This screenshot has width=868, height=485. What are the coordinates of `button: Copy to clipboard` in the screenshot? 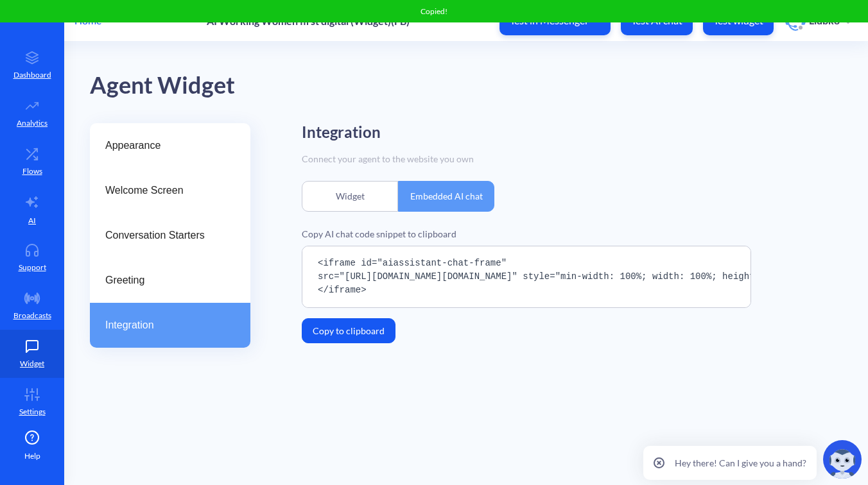 It's located at (349, 331).